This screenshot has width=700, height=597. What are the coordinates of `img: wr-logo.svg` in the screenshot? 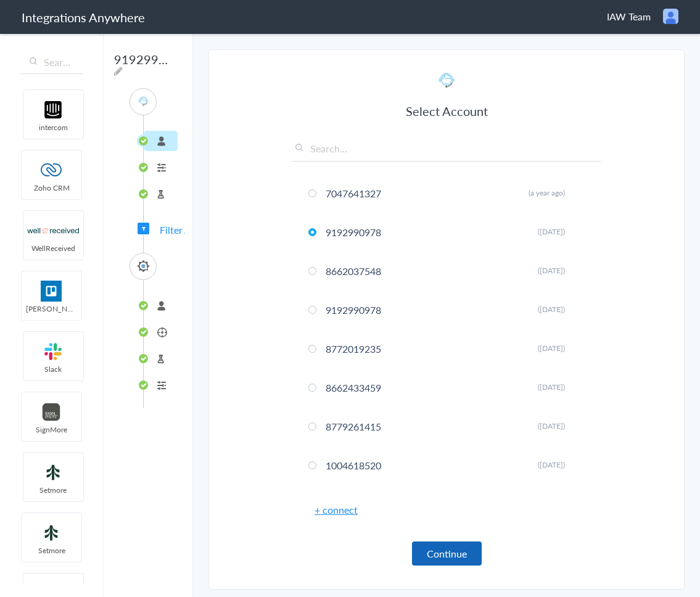 It's located at (53, 230).